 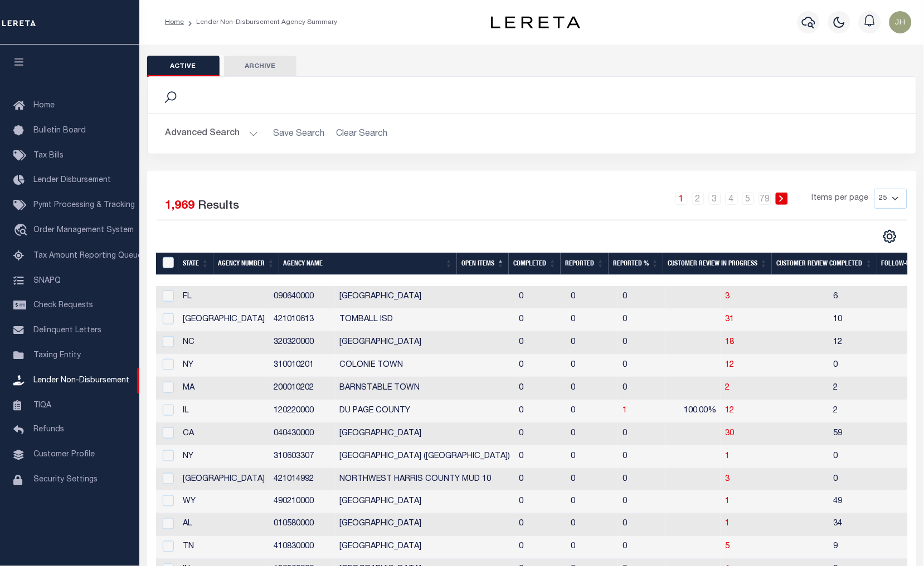 What do you see at coordinates (302, 480) in the screenshot?
I see `td: 421014992` at bounding box center [302, 480].